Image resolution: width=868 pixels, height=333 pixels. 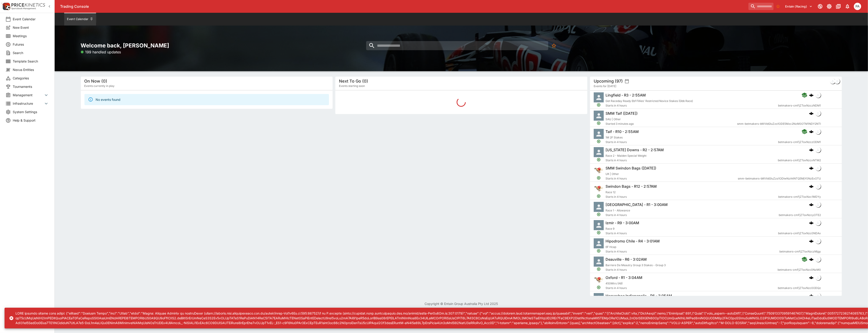 What do you see at coordinates (800, 197) in the screenshot?
I see `span: betmakers-cmFjZToxNzc1MDYy` at bounding box center [800, 197].